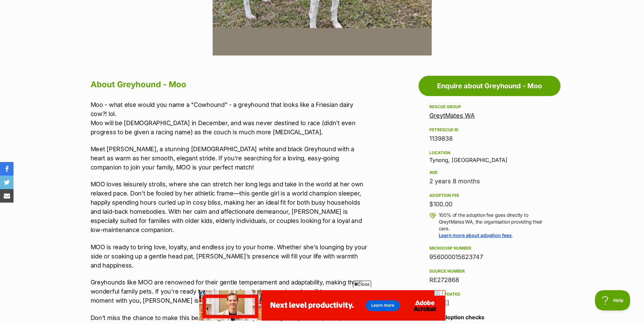  What do you see at coordinates (490, 86) in the screenshot?
I see `a: Enquire about Greyhound - Moo` at bounding box center [490, 86].